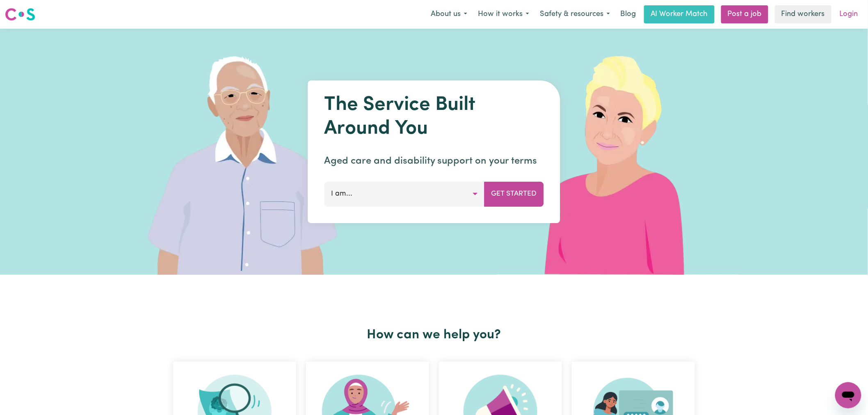 The image size is (868, 415). What do you see at coordinates (574, 15) in the screenshot?
I see `button: Safety & resources` at bounding box center [574, 15].